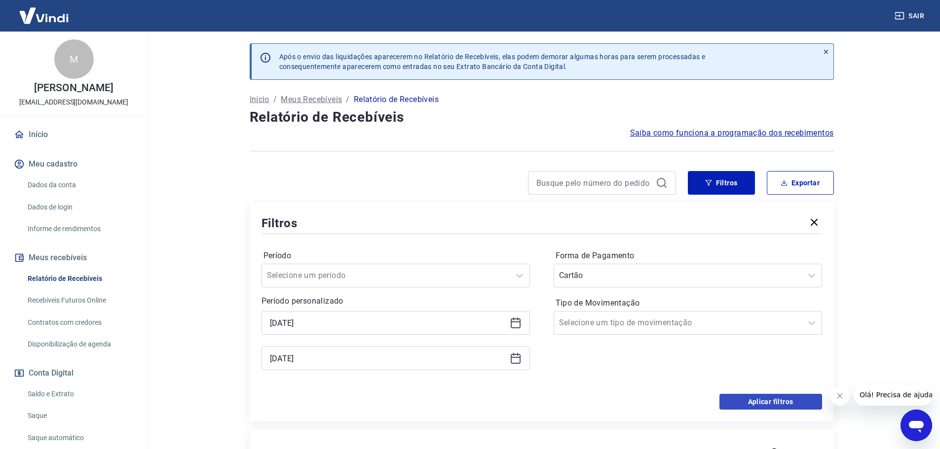 Image resolution: width=940 pixels, height=449 pixels. Describe the element at coordinates (594, 183) in the screenshot. I see `input: Busque pelo número do pedido` at that location.